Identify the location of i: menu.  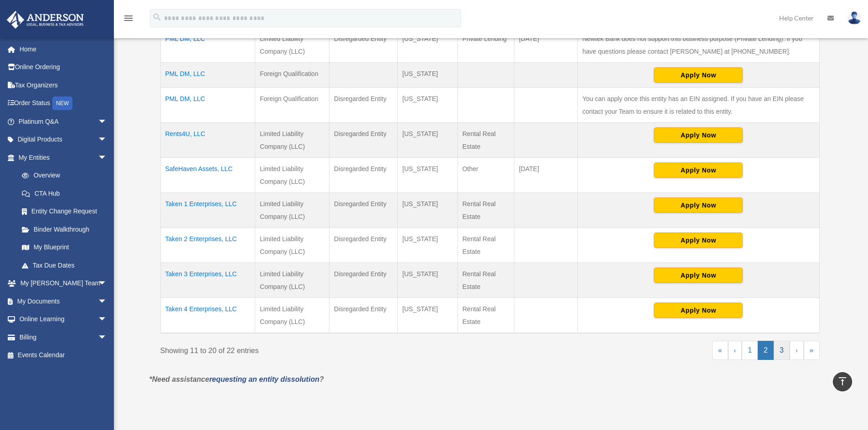
(128, 18).